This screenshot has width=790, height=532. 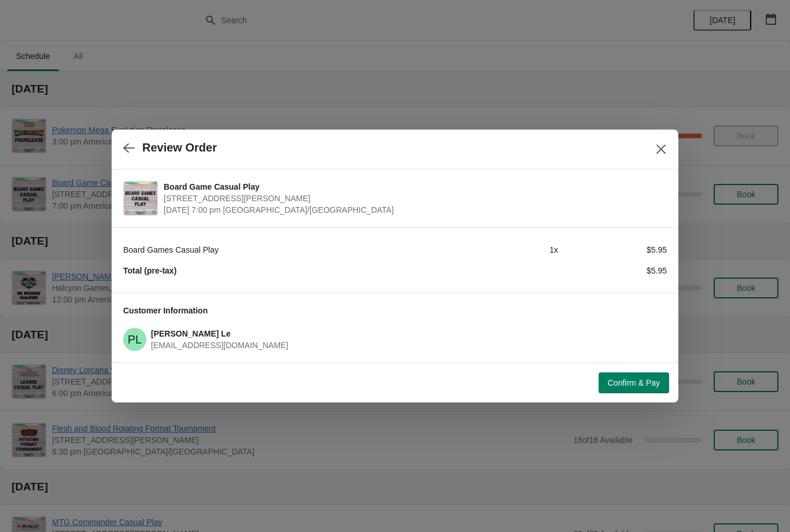 What do you see at coordinates (286, 250) in the screenshot?
I see `div: Board Games Casual Play` at bounding box center [286, 250].